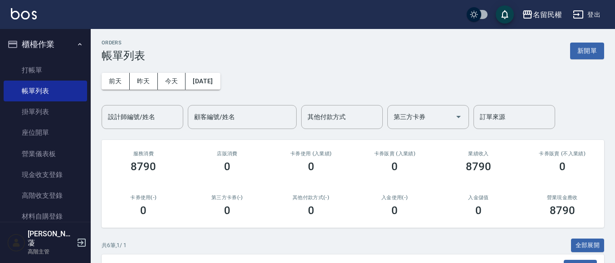  I want to click on h2: 卡券販賣 (入業績), so click(394, 154).